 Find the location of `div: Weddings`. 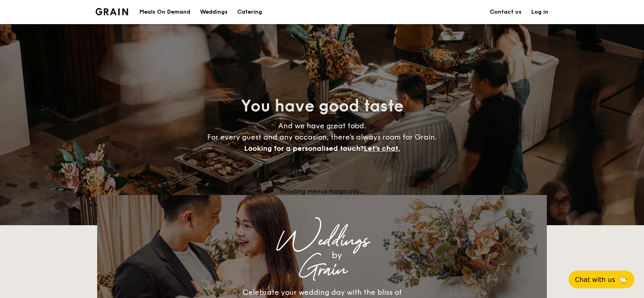

div: Weddings is located at coordinates (322, 241).